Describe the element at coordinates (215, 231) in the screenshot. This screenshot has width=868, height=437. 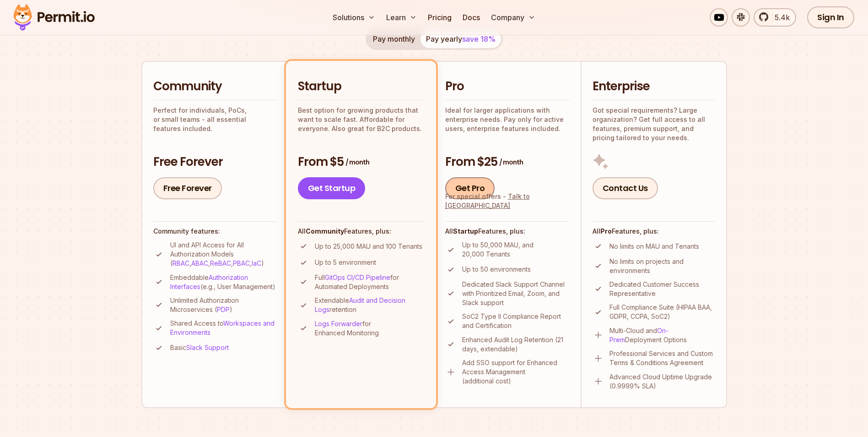
I see `h4: Community features:` at that location.